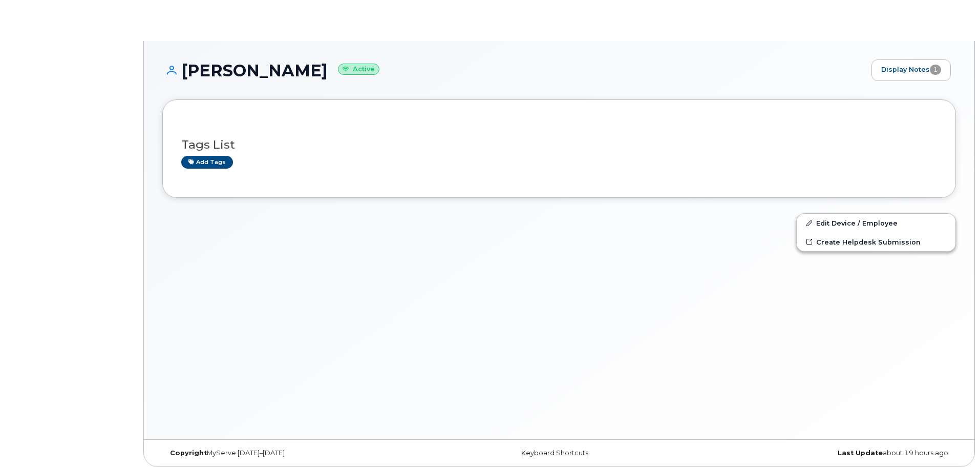 Image resolution: width=980 pixels, height=467 pixels. Describe the element at coordinates (860, 453) in the screenshot. I see `strong: Last Update` at that location.